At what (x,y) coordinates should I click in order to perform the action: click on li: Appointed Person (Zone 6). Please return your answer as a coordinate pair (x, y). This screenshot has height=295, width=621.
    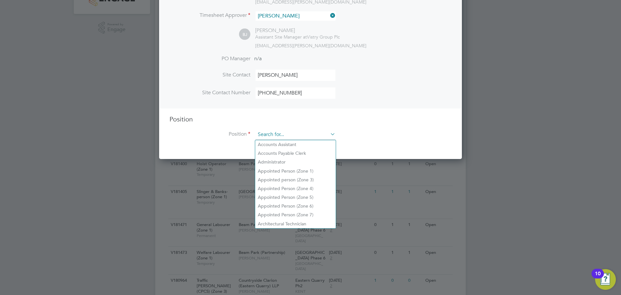
    Looking at the image, I should click on (295, 206).